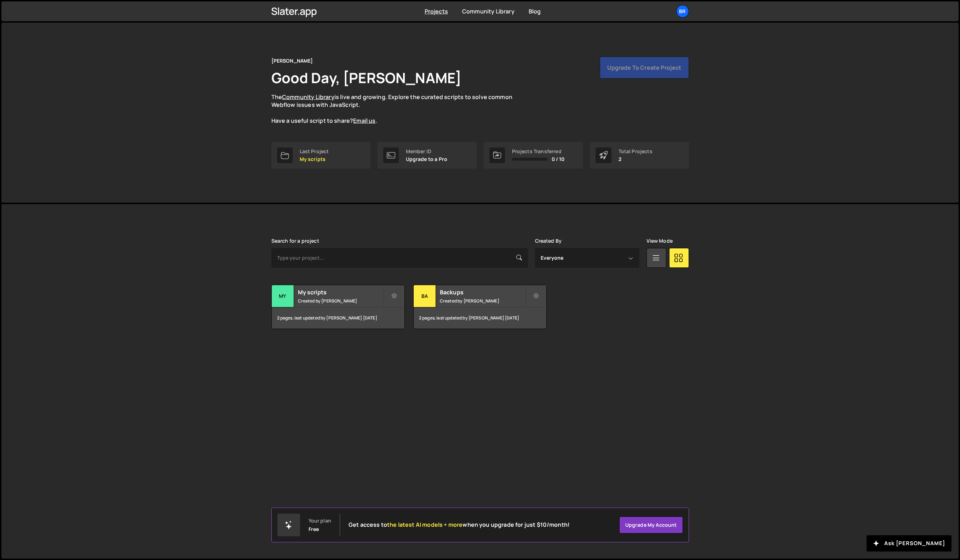 Image resolution: width=960 pixels, height=560 pixels. Describe the element at coordinates (459, 525) in the screenshot. I see `h2: Get access to when you upgrade for just $10/month!` at that location.